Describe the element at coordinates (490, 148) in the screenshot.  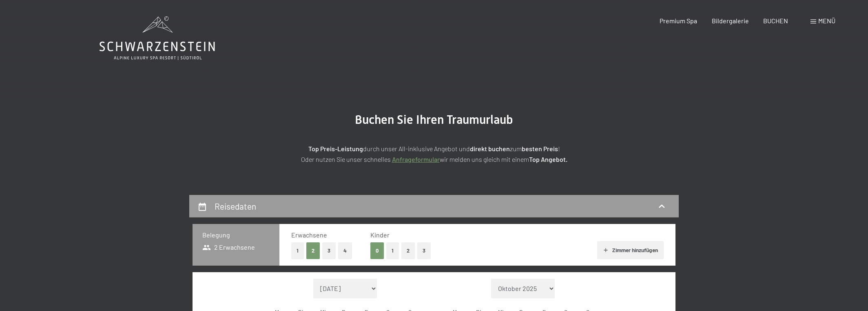
I see `strong: direkt buchen` at that location.